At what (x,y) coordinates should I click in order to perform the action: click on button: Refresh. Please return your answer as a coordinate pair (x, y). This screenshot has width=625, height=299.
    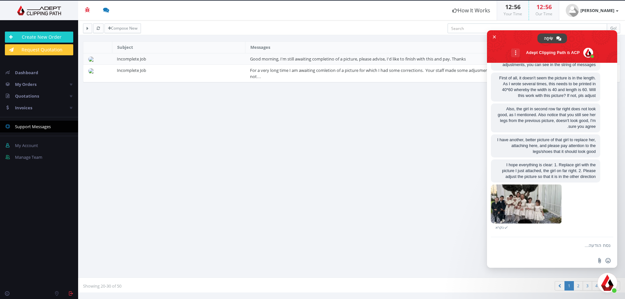
    Looking at the image, I should click on (98, 28).